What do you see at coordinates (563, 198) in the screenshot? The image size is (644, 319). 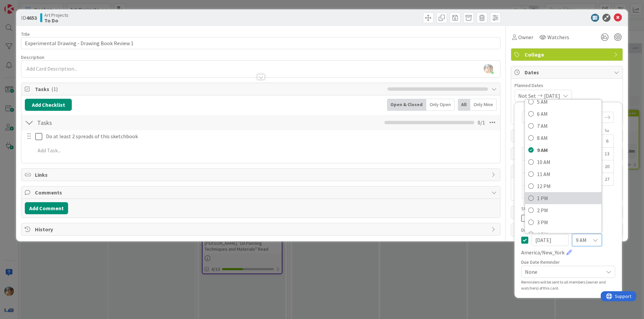 I see `a: 1 PM` at bounding box center [563, 198].